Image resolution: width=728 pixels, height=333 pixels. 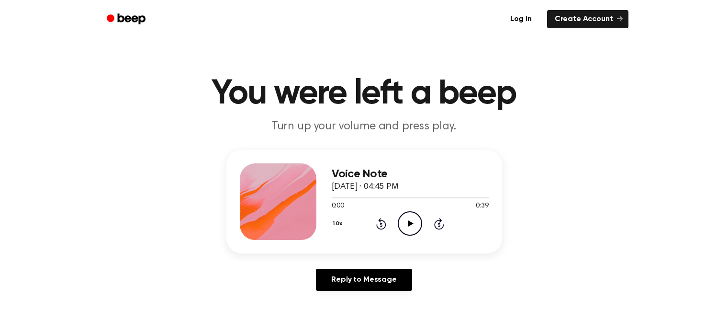 What do you see at coordinates (364, 126) in the screenshot?
I see `p: Turn up your volume and press play.` at bounding box center [364, 126].